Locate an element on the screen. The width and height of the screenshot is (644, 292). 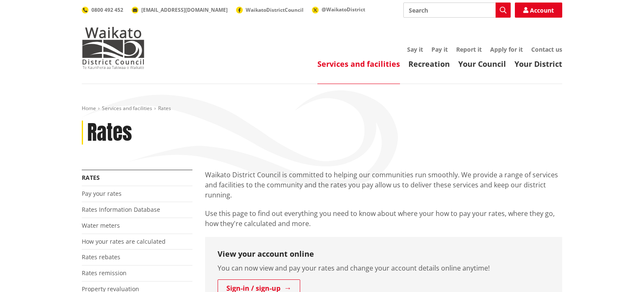
a: Home is located at coordinates (89, 108).